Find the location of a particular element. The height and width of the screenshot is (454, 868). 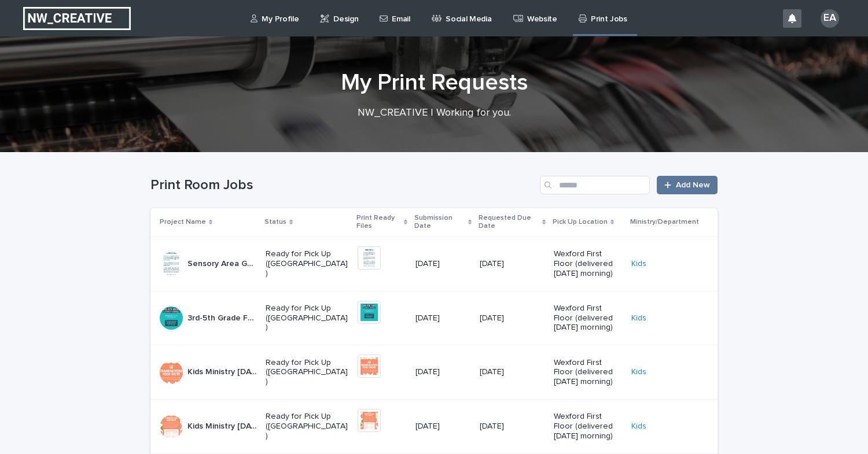

p: Submission Date is located at coordinates (440, 222).